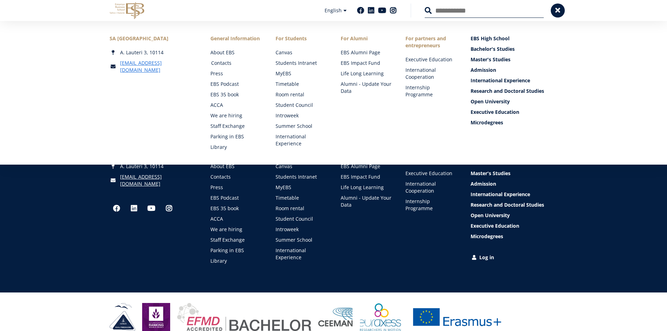 The image size is (667, 331). What do you see at coordinates (514, 257) in the screenshot?
I see `a: Log in` at bounding box center [514, 257].